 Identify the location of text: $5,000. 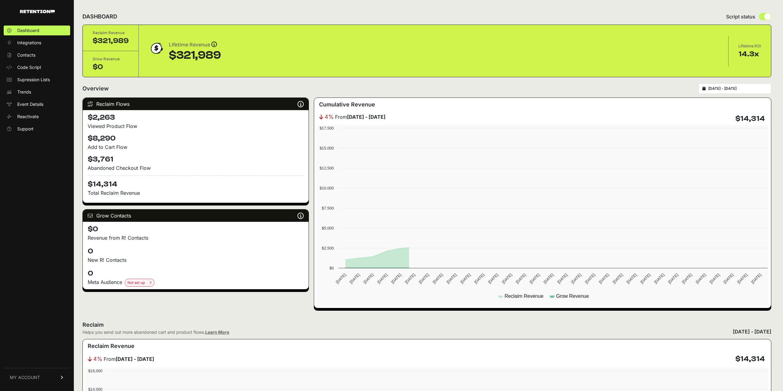
(328, 228).